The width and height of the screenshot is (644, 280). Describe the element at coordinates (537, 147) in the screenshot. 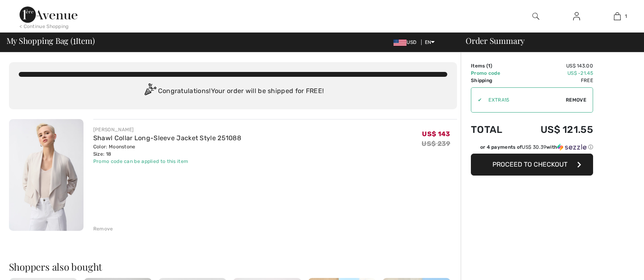

I see `div: or 4 payments of with` at that location.